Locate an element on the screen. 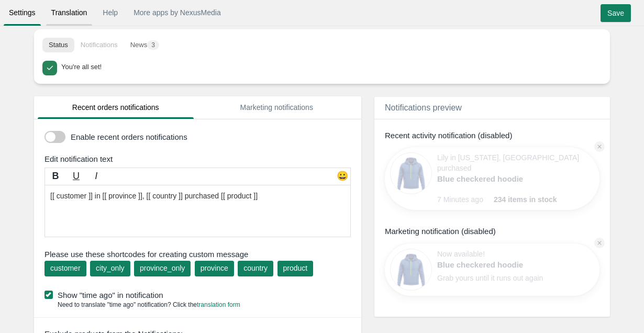 The image size is (644, 333). div: Edit notification text is located at coordinates (200, 158).